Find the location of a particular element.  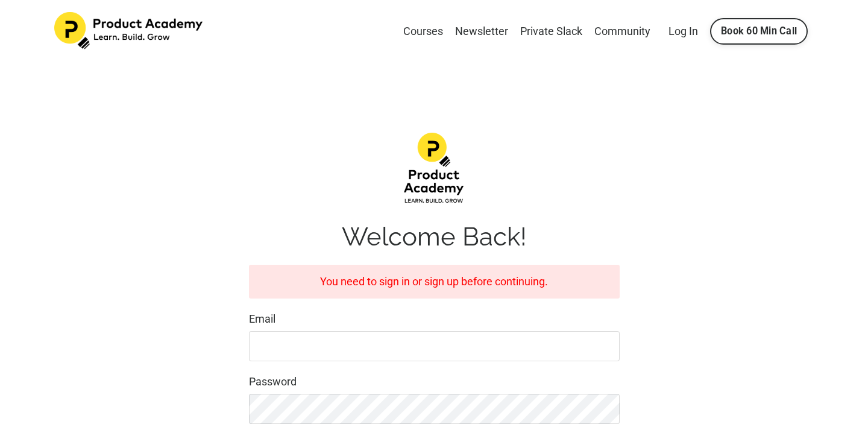

div: You need to sign in or sign up before continuing. is located at coordinates (434, 281).